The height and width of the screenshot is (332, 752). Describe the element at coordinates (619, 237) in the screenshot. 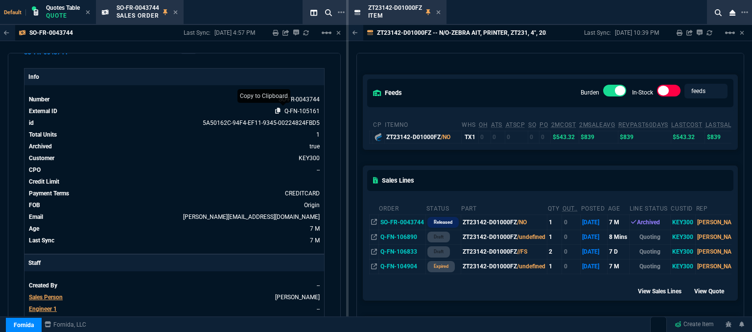

I see `td: 8 Mins` at that location.